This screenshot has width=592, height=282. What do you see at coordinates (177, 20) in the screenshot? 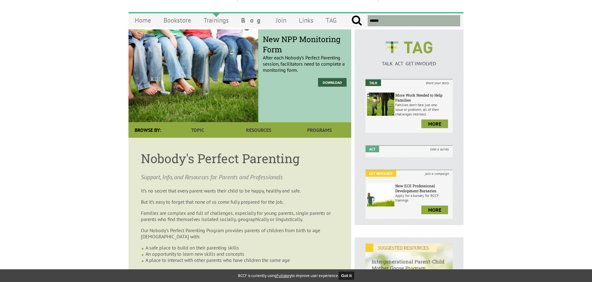
I see `a: Bookstore` at bounding box center [177, 20].